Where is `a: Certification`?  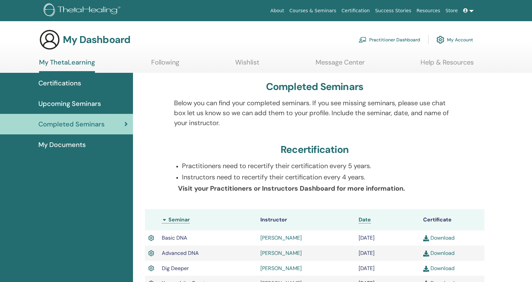 a: Certification is located at coordinates (355, 11).